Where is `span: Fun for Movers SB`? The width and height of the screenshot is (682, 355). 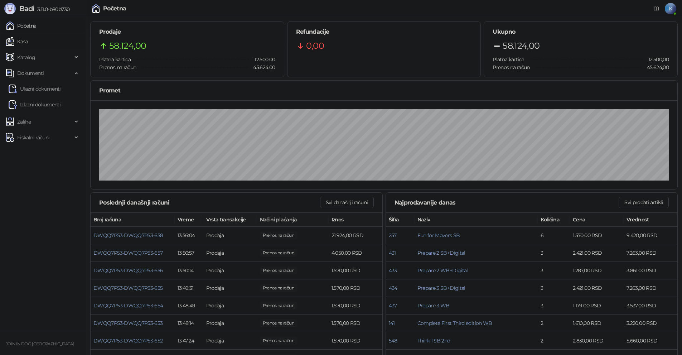 span: Fun for Movers SB is located at coordinates (438, 235).